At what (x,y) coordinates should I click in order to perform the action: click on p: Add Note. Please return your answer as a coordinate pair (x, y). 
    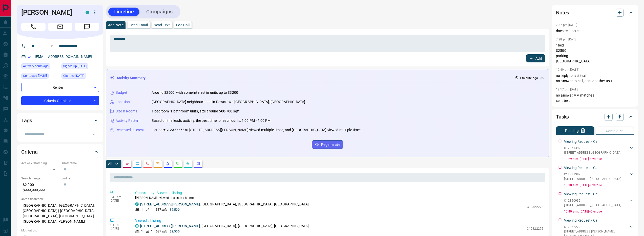
    Looking at the image, I should click on (116, 25).